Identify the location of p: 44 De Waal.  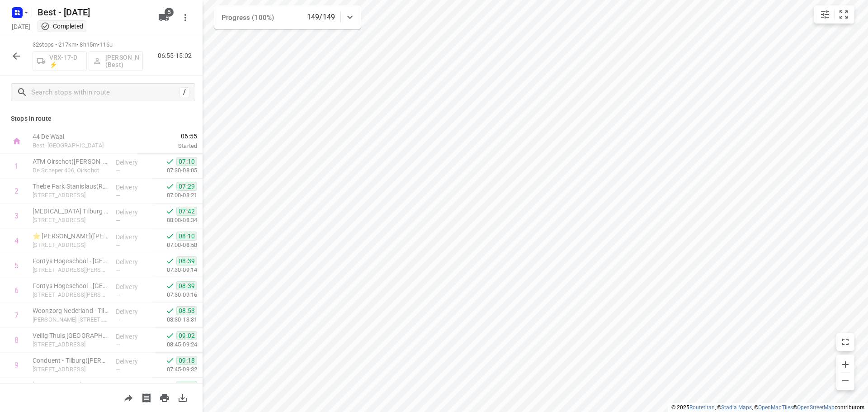
(79, 136).